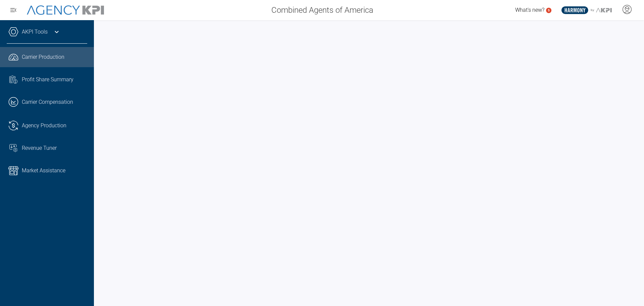  What do you see at coordinates (43, 57) in the screenshot?
I see `span: Carrier Production` at bounding box center [43, 57].